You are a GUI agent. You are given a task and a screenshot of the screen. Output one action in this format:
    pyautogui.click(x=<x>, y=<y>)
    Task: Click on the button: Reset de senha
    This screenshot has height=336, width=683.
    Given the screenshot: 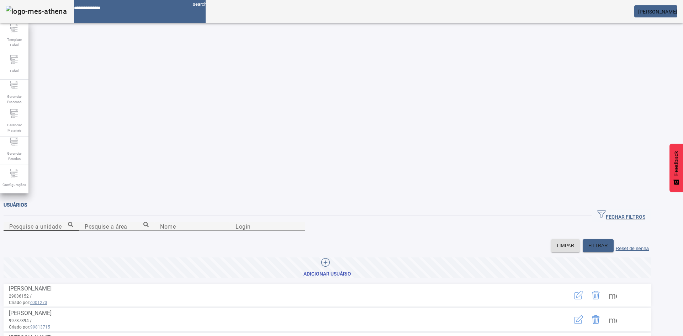 What is the action you would take?
    pyautogui.click(x=632, y=246)
    